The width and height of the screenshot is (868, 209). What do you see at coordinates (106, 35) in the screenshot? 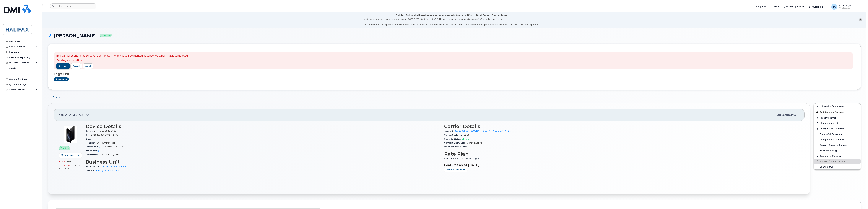
I see `small: Active` at bounding box center [106, 35].